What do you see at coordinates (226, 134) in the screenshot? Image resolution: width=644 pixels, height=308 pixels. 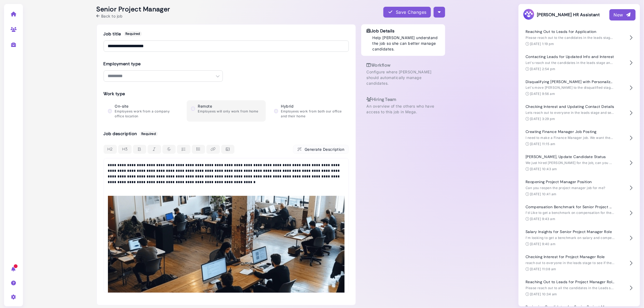 I see `h3: Job description` at bounding box center [226, 134].